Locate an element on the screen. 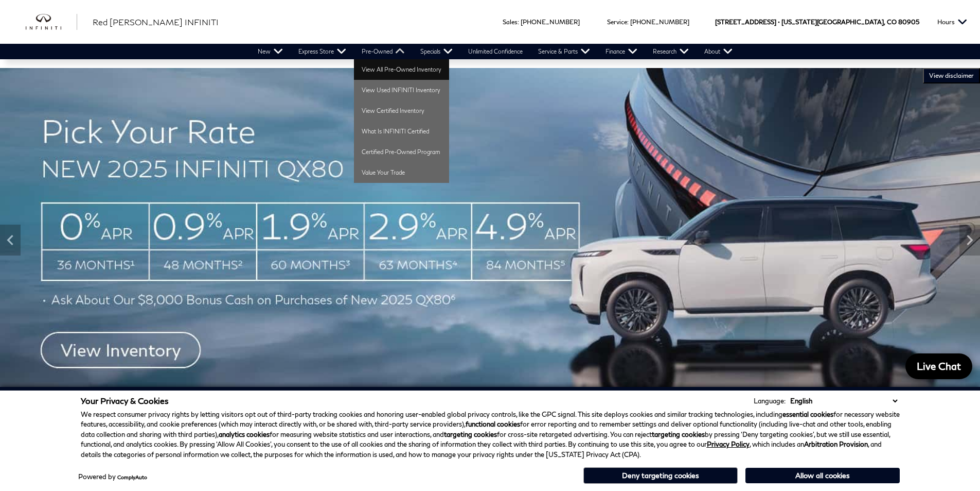  span: Live Chat is located at coordinates (939, 365).